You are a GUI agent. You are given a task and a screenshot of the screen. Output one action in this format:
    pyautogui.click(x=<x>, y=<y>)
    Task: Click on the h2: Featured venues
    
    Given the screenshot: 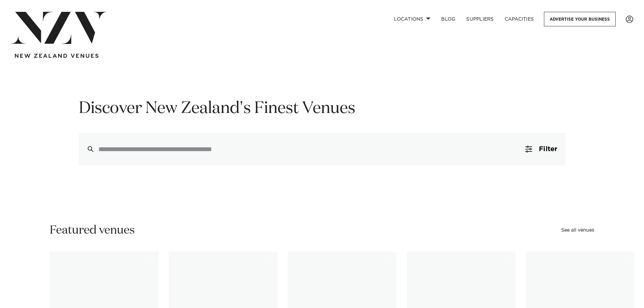 What is the action you would take?
    pyautogui.click(x=92, y=230)
    